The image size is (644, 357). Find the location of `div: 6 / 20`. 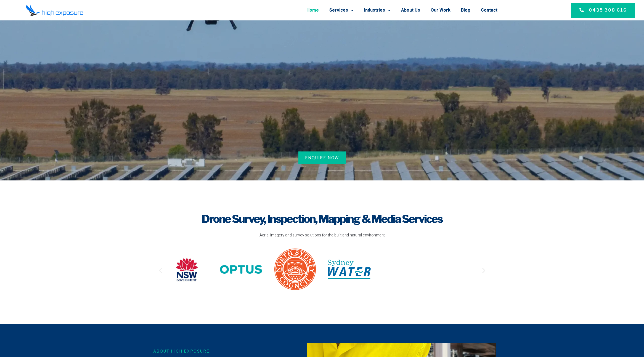

div: 6 / 20 is located at coordinates (295, 270).